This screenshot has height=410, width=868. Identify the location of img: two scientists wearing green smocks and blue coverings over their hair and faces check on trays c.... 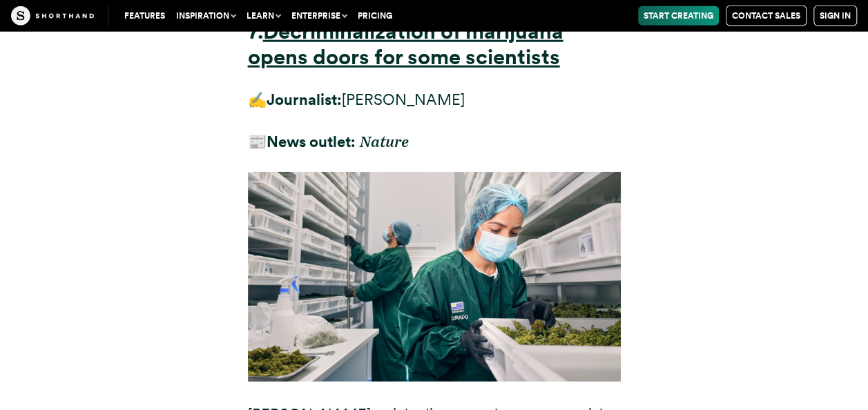
(434, 276).